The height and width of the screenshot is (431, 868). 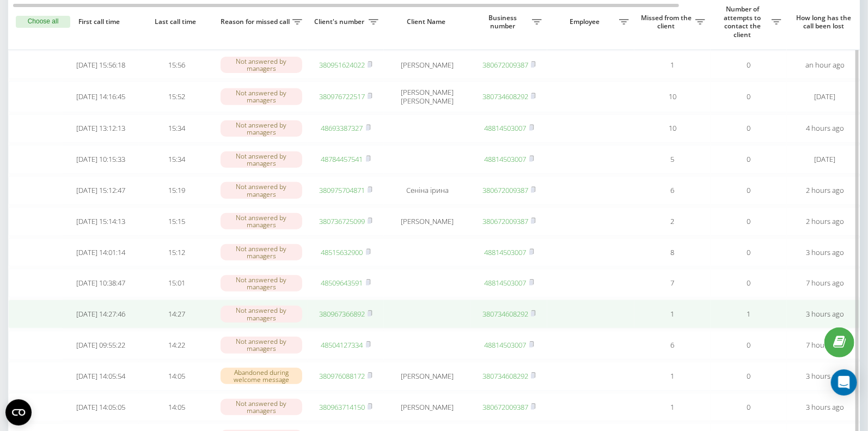 What do you see at coordinates (177, 283) in the screenshot?
I see `td: 15:01` at bounding box center [177, 283].